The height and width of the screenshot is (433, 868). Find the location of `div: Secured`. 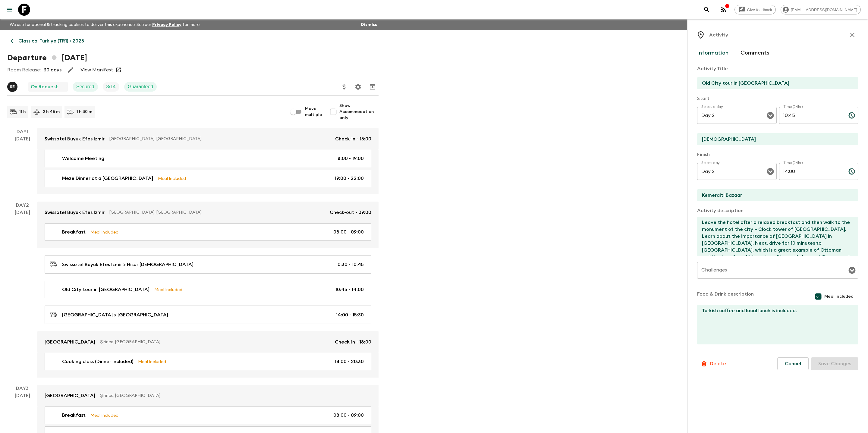

div: Secured is located at coordinates (85, 87).